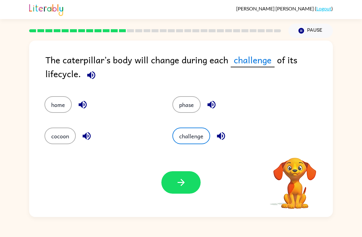 The image size is (362, 237). Describe the element at coordinates (253, 60) in the screenshot. I see `span: challenge` at that location.